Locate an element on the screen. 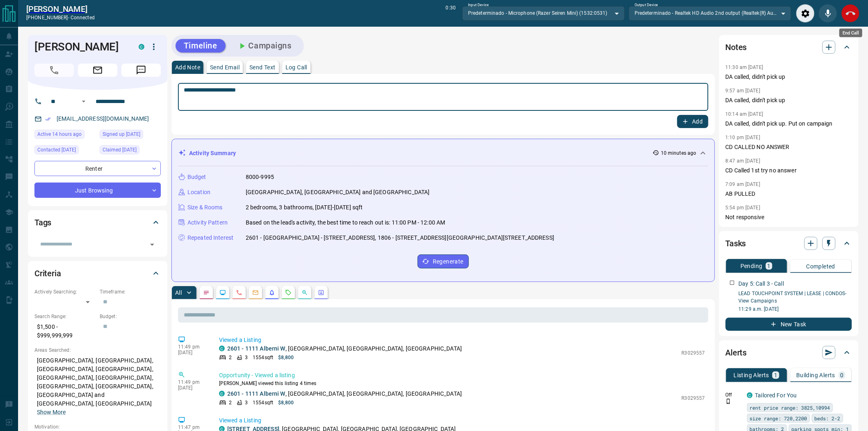 This screenshot has width=868, height=431. p: Log Call is located at coordinates (297, 68).